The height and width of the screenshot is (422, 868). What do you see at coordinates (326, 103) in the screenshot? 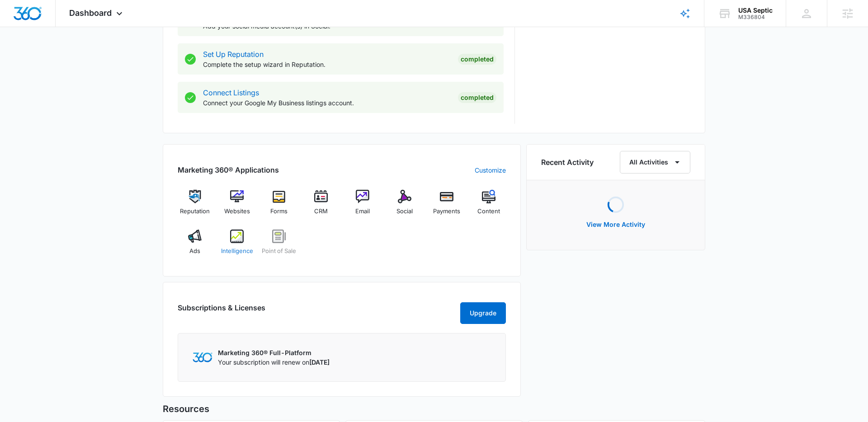
I see `p: Connect your Google My Business listings account.` at bounding box center [326, 103].